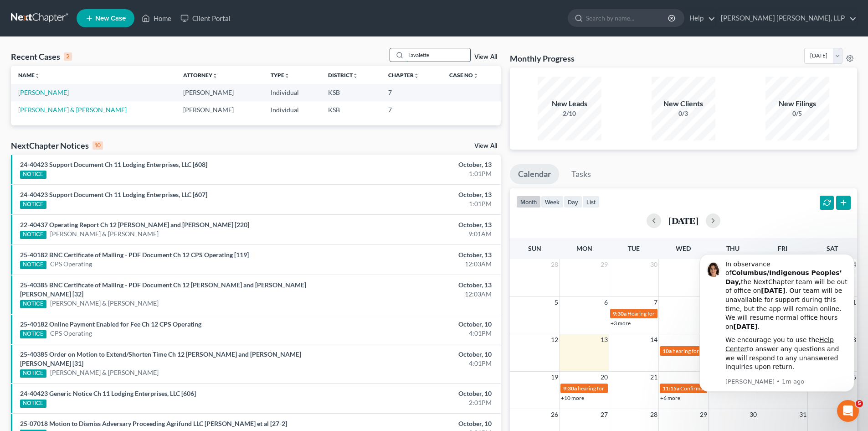  What do you see at coordinates (41, 56) in the screenshot?
I see `div: Recent Cases` at bounding box center [41, 56].